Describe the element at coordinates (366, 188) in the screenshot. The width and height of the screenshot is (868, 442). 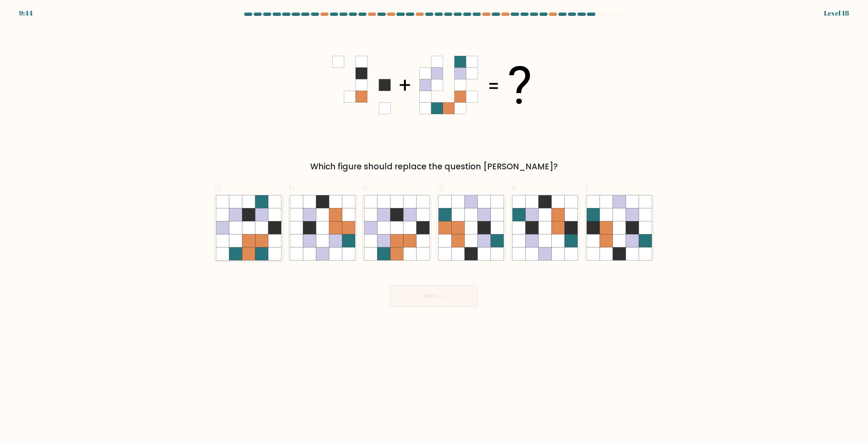
I see `span: c.` at that location.